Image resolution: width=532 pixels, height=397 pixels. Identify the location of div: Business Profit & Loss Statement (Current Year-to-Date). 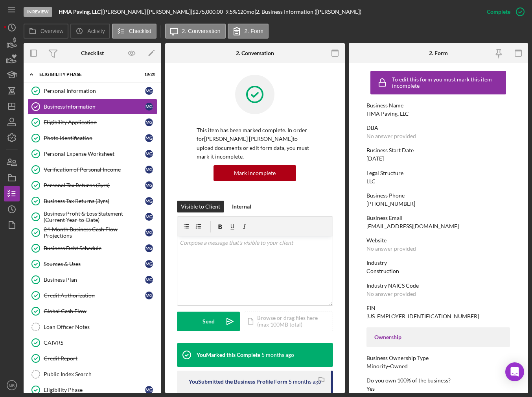
(94, 217).